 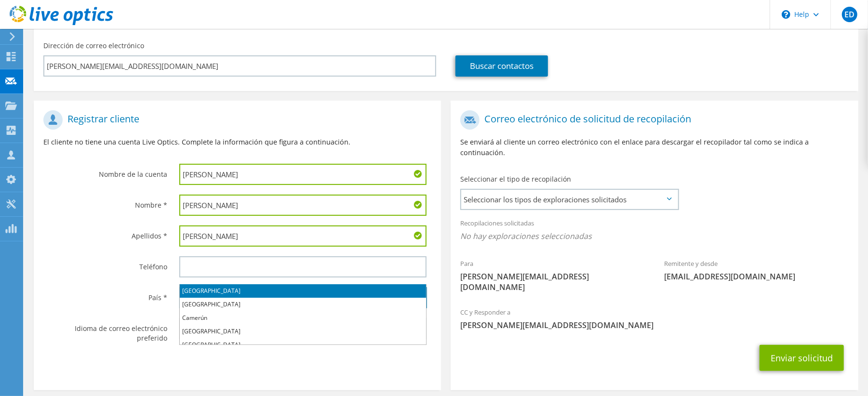 What do you see at coordinates (569, 200) in the screenshot?
I see `span: Seleccionar los tipos de exploraciones solicitados` at bounding box center [569, 200].